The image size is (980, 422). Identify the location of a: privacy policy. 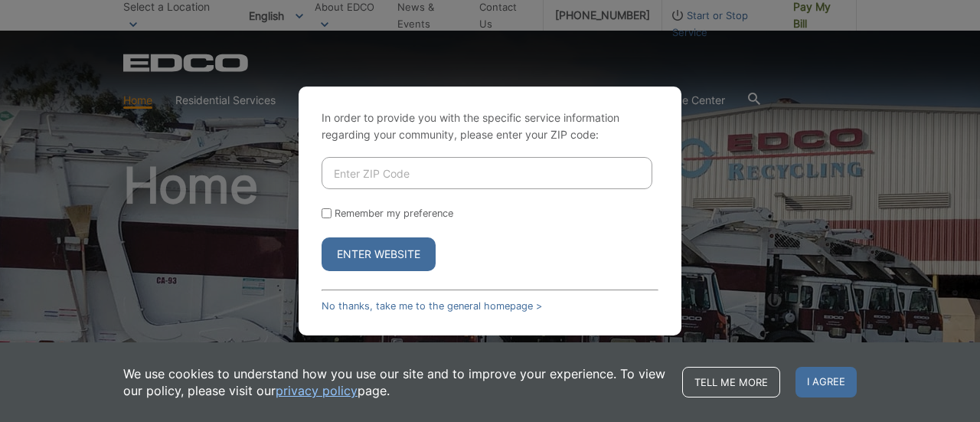
(316, 390).